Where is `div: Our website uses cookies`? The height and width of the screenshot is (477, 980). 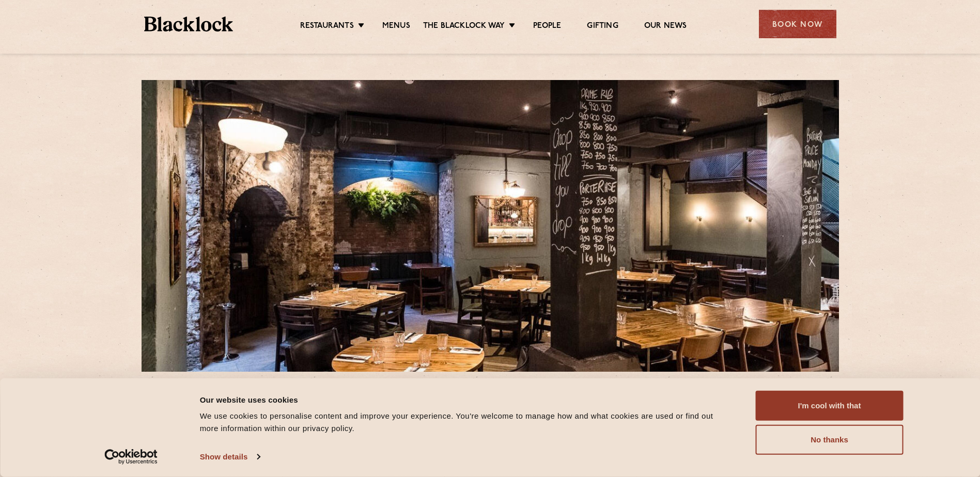
div: Our website uses cookies is located at coordinates (466, 400).